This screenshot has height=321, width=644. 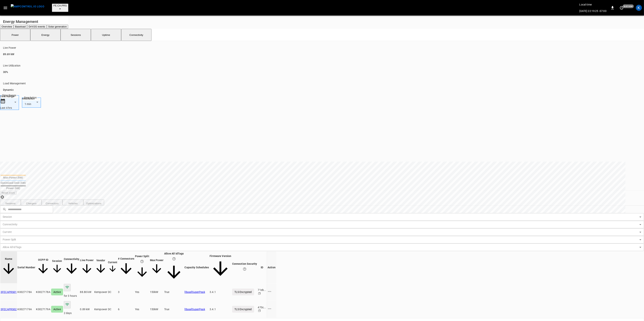 I want to click on th: ID, so click(x=262, y=267).